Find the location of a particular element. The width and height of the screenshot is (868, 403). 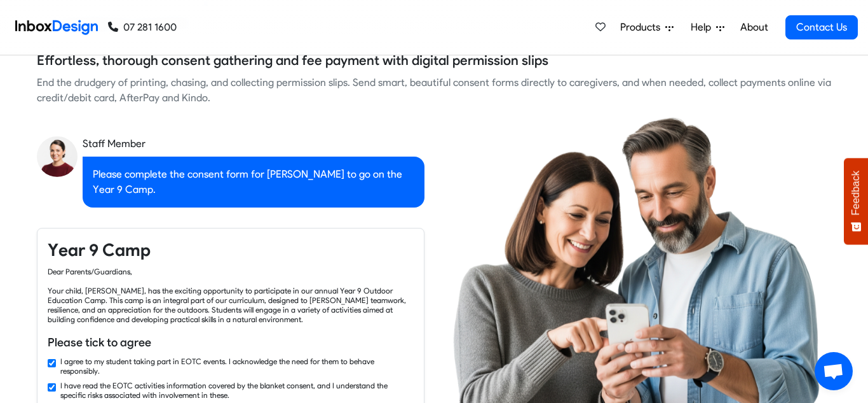

img: staff_avatar.png is located at coordinates (58, 156).